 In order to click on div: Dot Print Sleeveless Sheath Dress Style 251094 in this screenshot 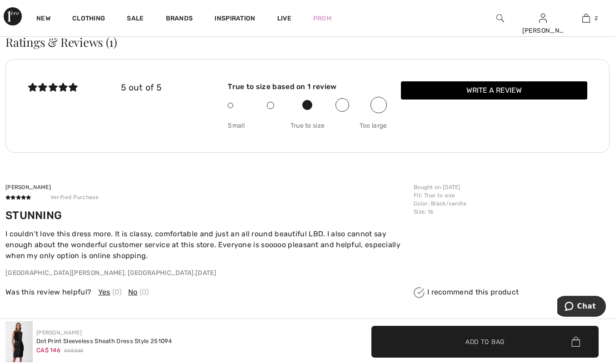, I will do `click(104, 341)`.